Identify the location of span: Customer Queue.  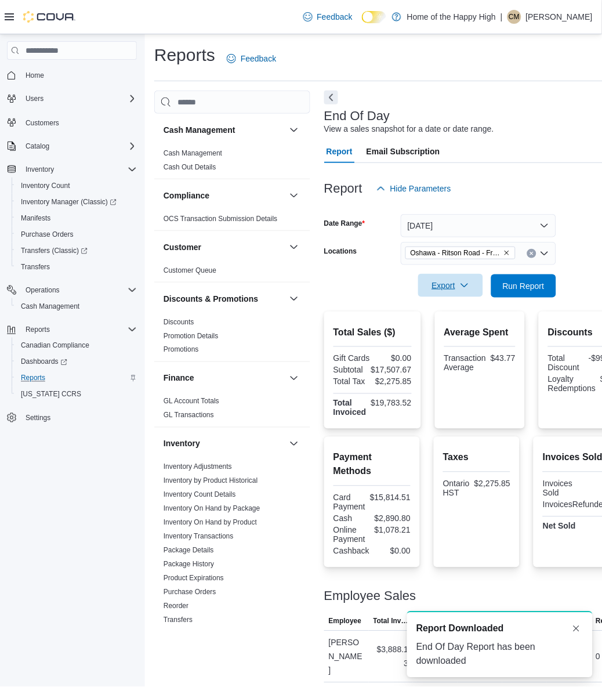
(190, 270).